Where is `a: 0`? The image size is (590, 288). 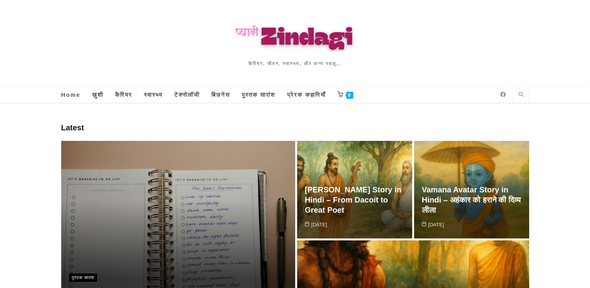 a: 0 is located at coordinates (346, 95).